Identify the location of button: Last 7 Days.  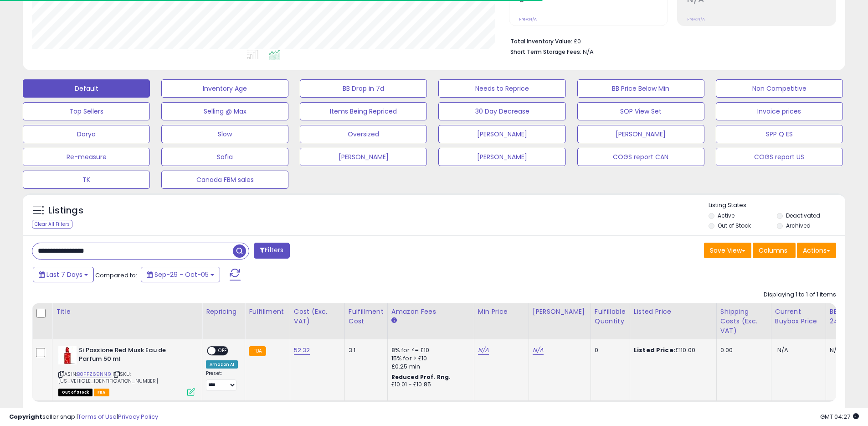
(63, 275).